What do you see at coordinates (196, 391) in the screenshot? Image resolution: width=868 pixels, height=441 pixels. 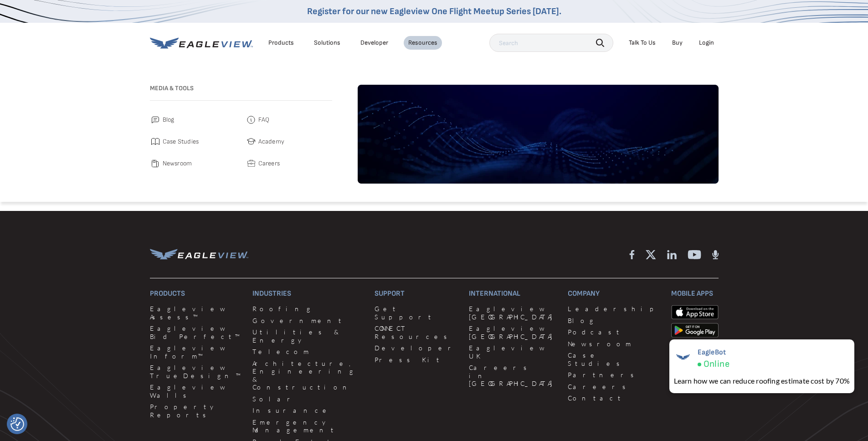 I see `a: Eagleview Walls` at bounding box center [196, 391].